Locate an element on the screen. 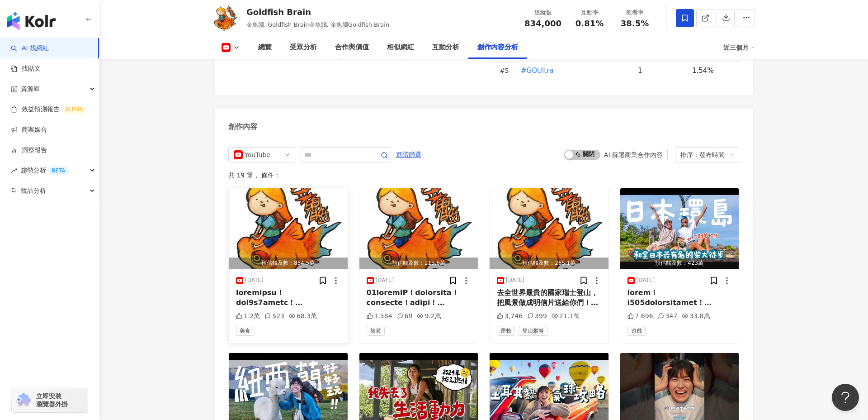 The width and height of the screenshot is (868, 420). span: 旅遊 is located at coordinates (375, 331).